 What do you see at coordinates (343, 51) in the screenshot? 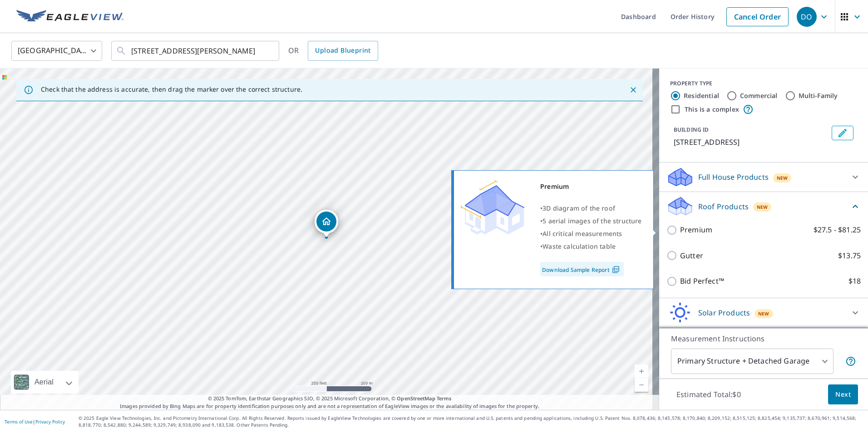
I see `span: Upload Blueprint` at bounding box center [343, 51].